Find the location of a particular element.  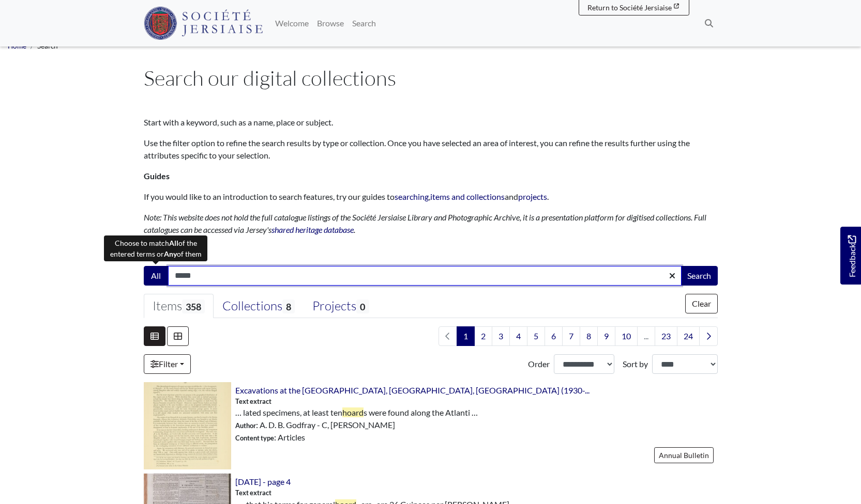

span: Return to Société Jersiaise is located at coordinates (629, 7).